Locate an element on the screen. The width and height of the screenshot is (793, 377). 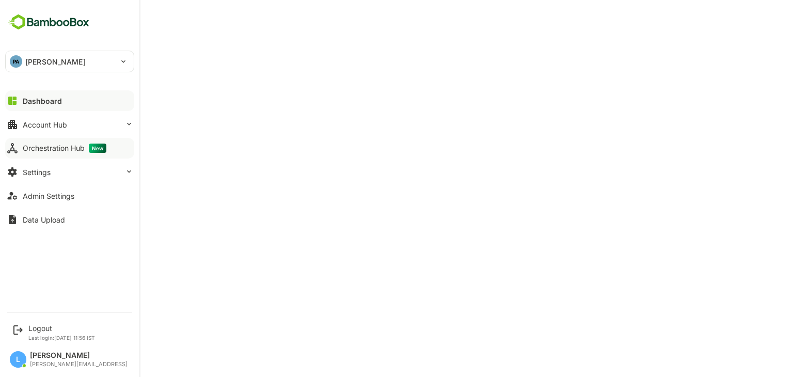
div: PA is located at coordinates (16, 61).